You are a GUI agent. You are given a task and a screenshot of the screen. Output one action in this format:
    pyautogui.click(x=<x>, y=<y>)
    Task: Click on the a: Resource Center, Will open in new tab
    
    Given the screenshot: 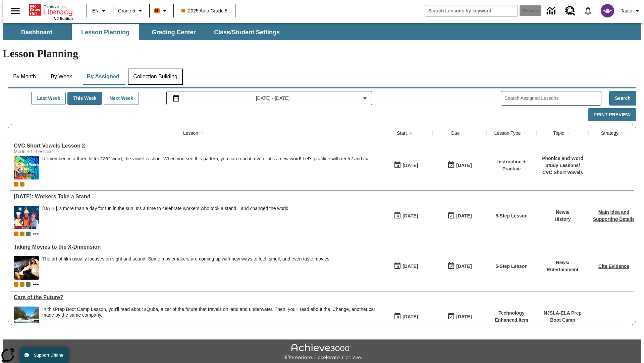 What is the action you would take?
    pyautogui.click(x=570, y=11)
    